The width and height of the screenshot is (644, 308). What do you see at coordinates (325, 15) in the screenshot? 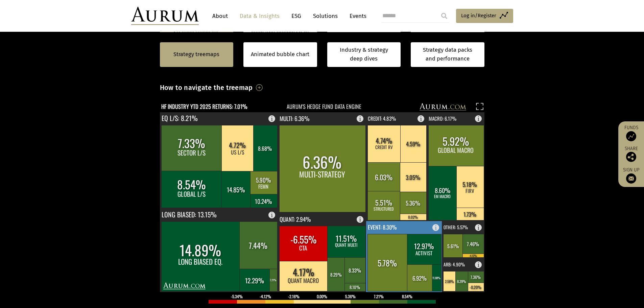
I see `a: Solutions` at bounding box center [325, 15].